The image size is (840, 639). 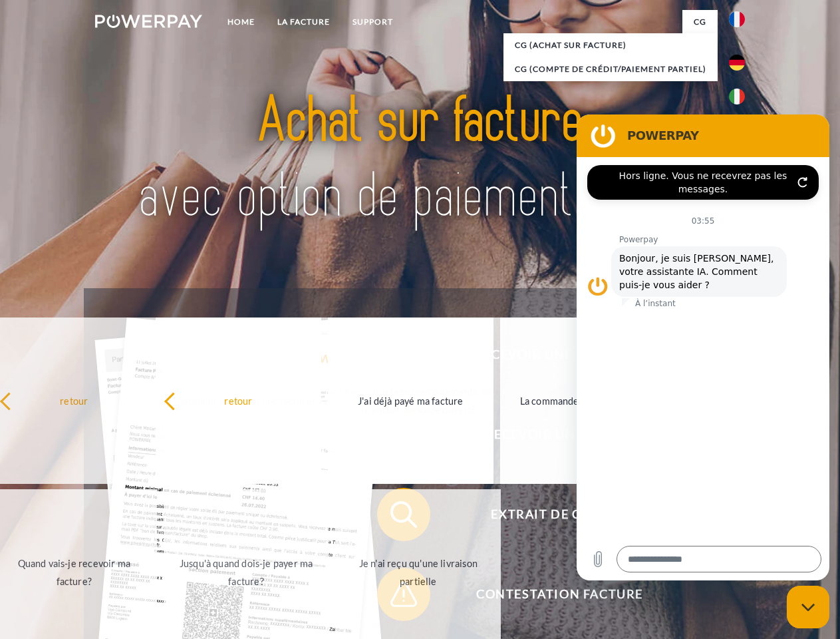 What do you see at coordinates (550, 594) in the screenshot?
I see `button: Contestation Facture` at bounding box center [550, 594].